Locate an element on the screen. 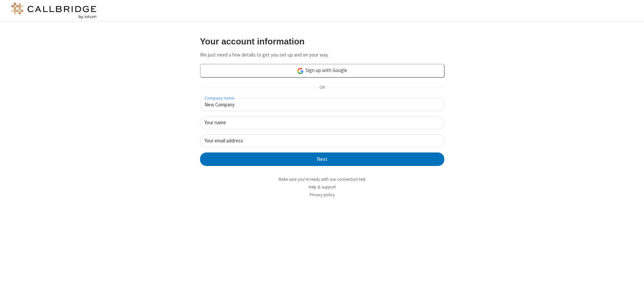 The height and width of the screenshot is (306, 644). img: logo@2x.png is located at coordinates (54, 11).